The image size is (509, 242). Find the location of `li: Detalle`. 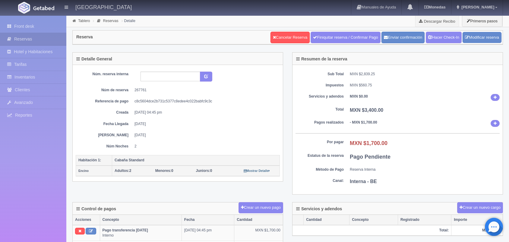

li: Detalle is located at coordinates (128, 21).